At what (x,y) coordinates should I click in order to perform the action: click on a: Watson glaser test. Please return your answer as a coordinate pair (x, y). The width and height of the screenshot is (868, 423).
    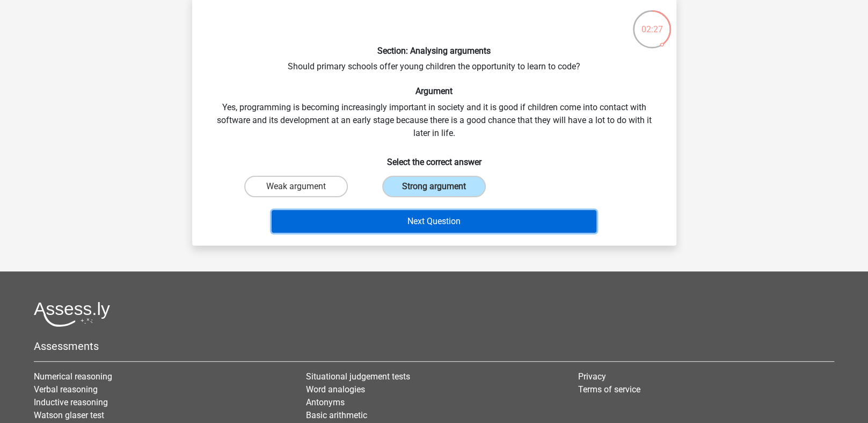
    Looking at the image, I should click on (69, 415).